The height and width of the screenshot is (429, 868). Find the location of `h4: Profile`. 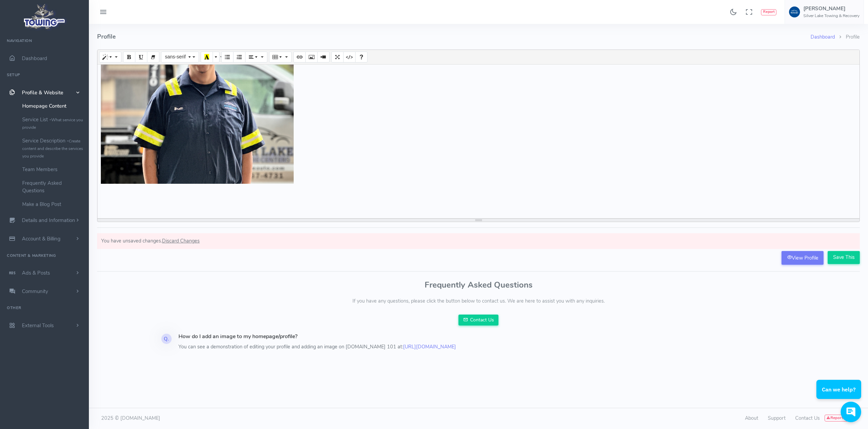

h4: Profile is located at coordinates (454, 37).